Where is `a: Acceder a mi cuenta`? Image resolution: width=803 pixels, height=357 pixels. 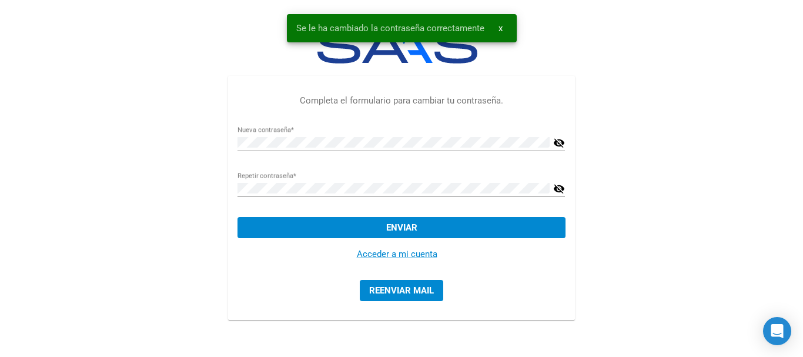
a: Acceder a mi cuenta is located at coordinates (397, 254).